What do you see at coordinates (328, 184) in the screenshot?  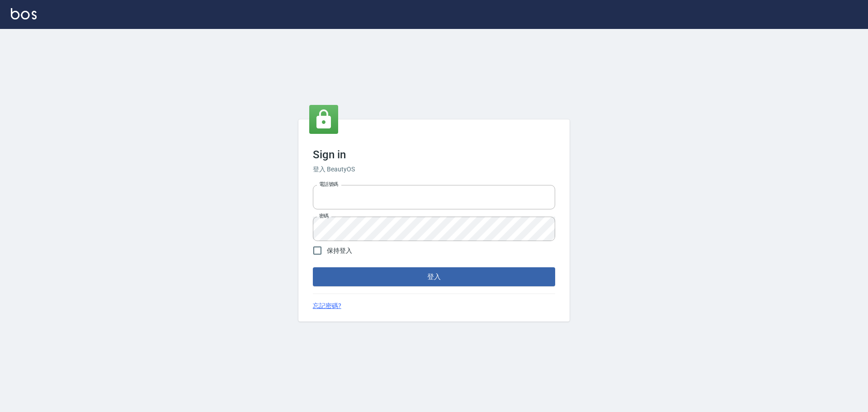 I see `label: 電話號碼` at bounding box center [328, 184].